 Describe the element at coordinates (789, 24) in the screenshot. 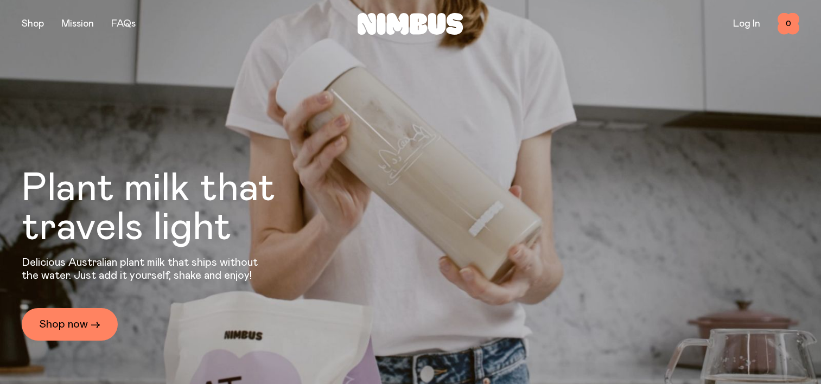

I see `span: 0` at that location.